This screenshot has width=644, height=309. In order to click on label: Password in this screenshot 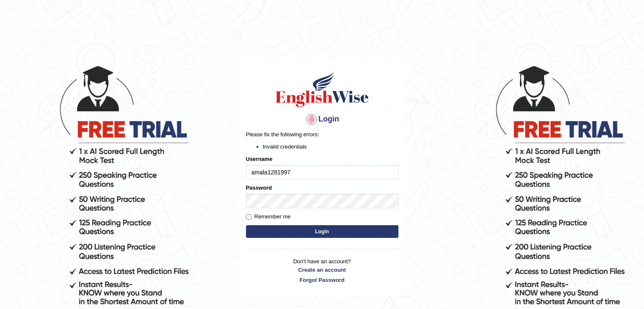, I will do `click(259, 188)`.